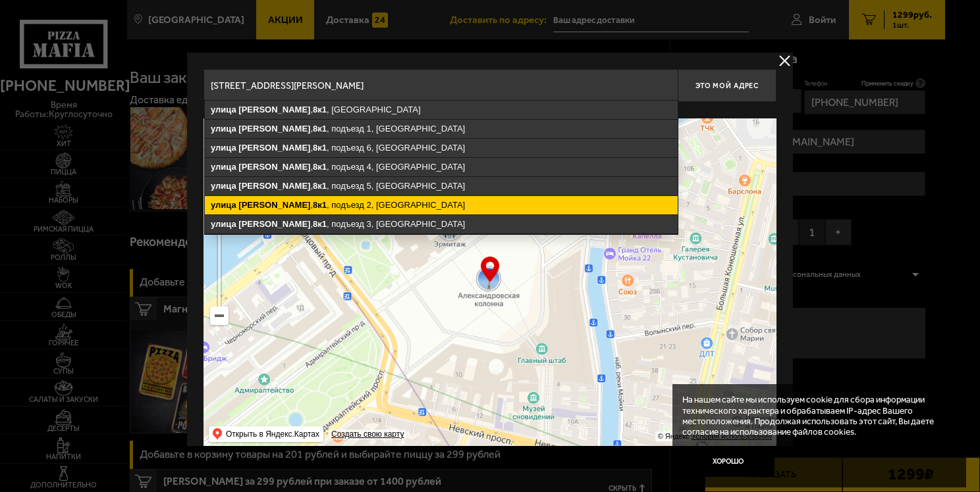 This screenshot has width=980, height=492. Describe the element at coordinates (727, 86) in the screenshot. I see `span: Это мой адрес` at that location.